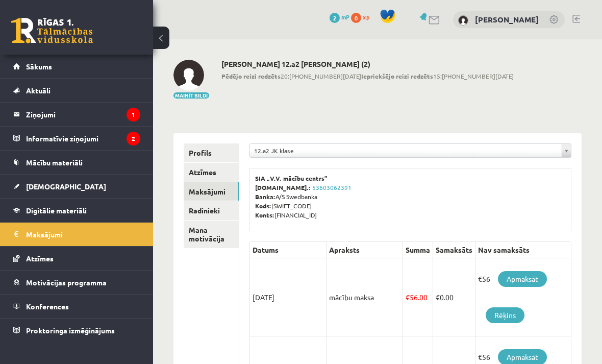 This screenshot has width=602, height=364. Describe the element at coordinates (133, 138) in the screenshot. I see `i: 2` at that location.